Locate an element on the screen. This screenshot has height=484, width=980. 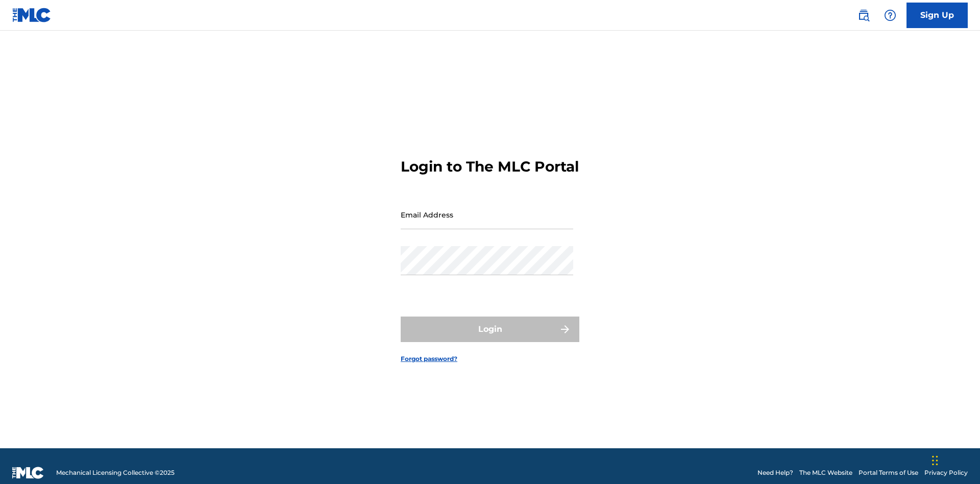
div: Help is located at coordinates (891, 15).